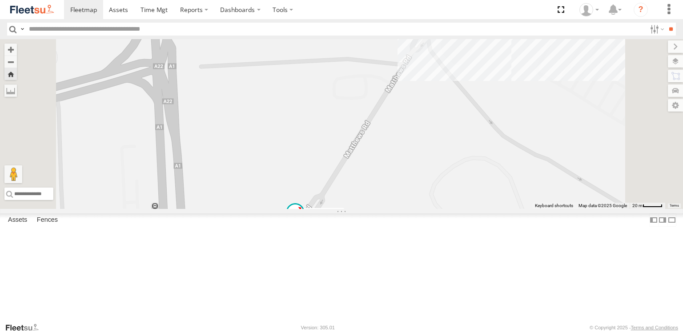 This screenshot has width=683, height=332. What do you see at coordinates (662, 220) in the screenshot?
I see `label: Dock Summary Table to the Right` at bounding box center [662, 220].